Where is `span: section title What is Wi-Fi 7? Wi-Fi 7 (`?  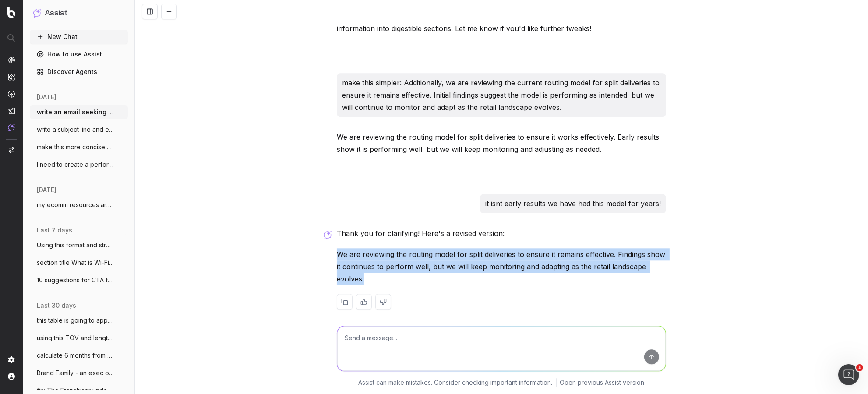 span: section title What is Wi-Fi 7? Wi-Fi 7 ( is located at coordinates (75, 263).